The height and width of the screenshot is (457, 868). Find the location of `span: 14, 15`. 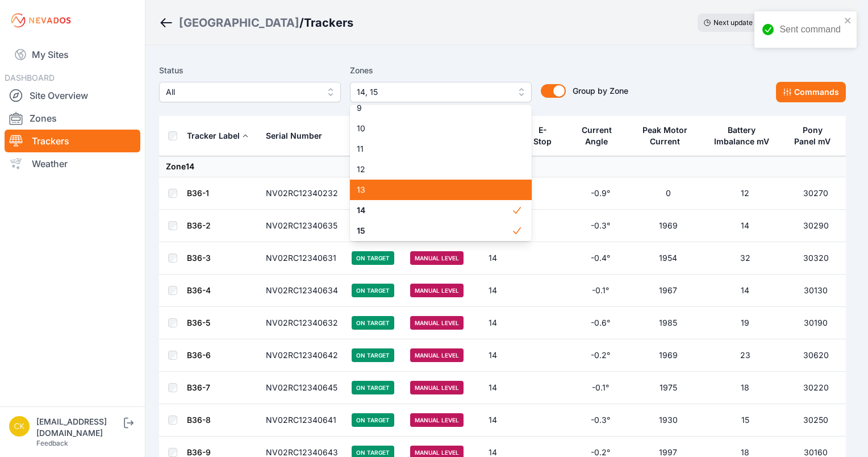

span: 14, 15 is located at coordinates (433, 92).